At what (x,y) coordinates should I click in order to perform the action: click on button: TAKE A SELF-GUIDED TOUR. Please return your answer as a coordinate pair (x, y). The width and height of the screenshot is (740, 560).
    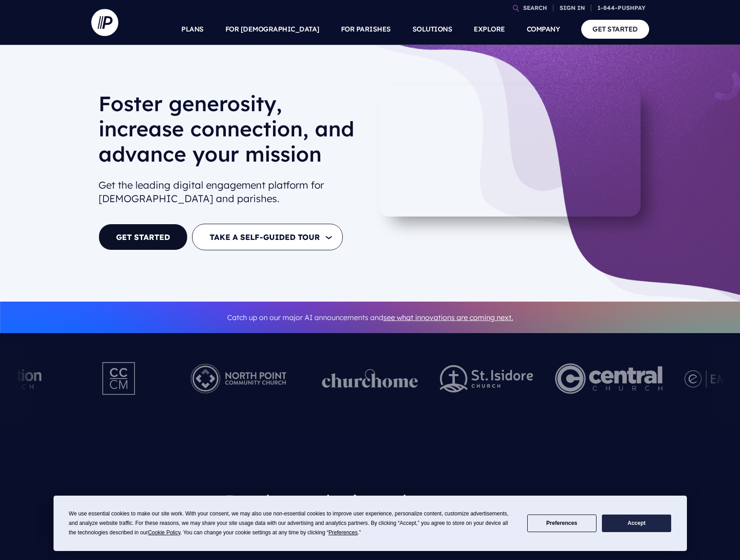
    Looking at the image, I should click on (267, 236).